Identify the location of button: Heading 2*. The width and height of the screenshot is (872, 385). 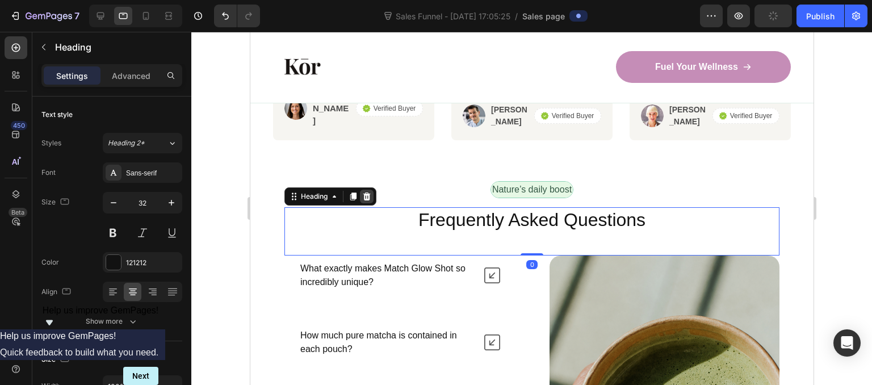
(142, 143).